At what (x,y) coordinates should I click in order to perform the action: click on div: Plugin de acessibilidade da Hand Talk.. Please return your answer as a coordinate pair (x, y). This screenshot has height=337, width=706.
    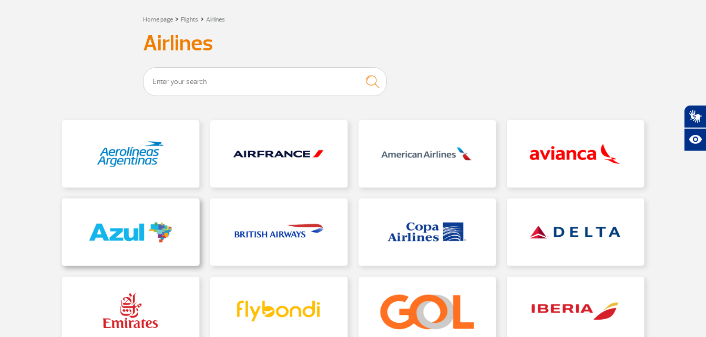
    Looking at the image, I should click on (695, 128).